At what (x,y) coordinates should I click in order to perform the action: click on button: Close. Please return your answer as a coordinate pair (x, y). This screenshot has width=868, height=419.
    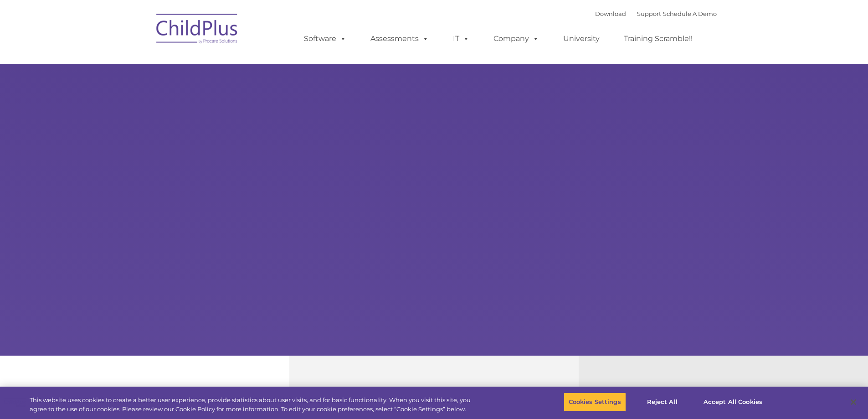
    Looking at the image, I should click on (853, 403).